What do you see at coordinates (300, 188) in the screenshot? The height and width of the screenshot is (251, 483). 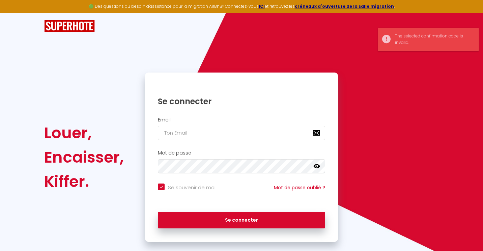 I see `a: Mot de passe oublié ?` at bounding box center [300, 188].